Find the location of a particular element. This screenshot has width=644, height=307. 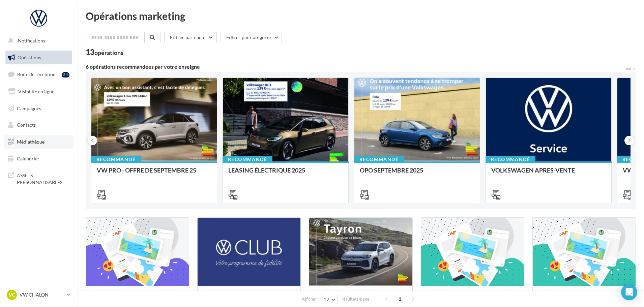

span: résultats/page is located at coordinates (355, 299).